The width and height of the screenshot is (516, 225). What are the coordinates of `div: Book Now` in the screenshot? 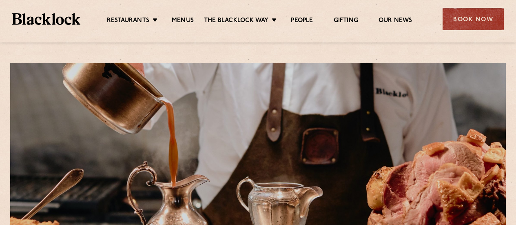 It's located at (474, 19).